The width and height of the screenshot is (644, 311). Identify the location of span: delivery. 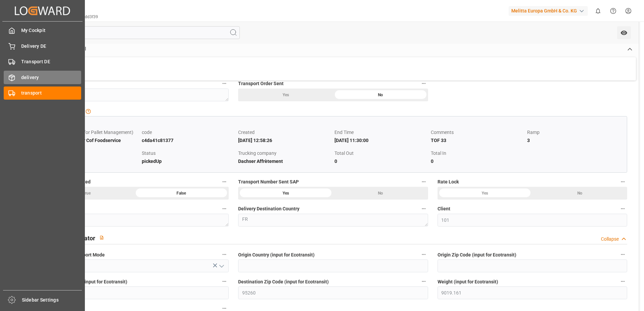
(51, 77).